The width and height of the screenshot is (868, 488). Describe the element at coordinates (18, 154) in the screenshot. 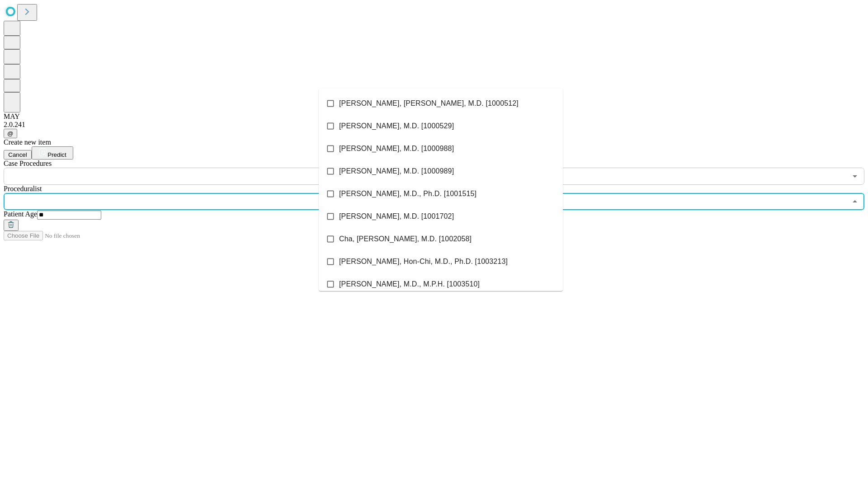

I see `button: Cancel` at that location.